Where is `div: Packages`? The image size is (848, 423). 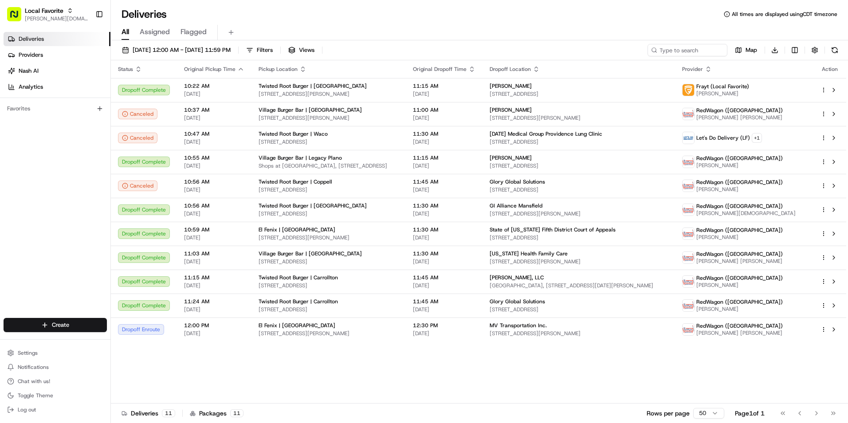
div: Packages is located at coordinates (216, 413).